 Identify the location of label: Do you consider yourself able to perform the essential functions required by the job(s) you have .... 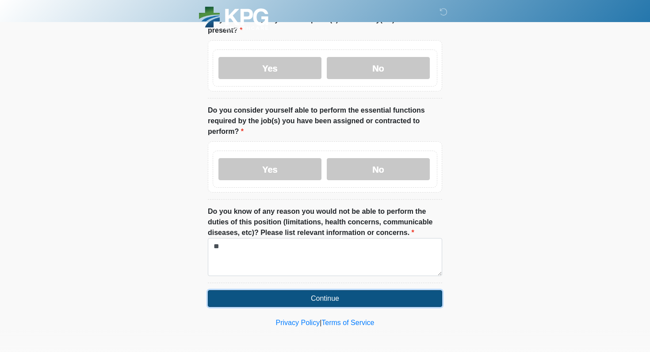
(325, 121).